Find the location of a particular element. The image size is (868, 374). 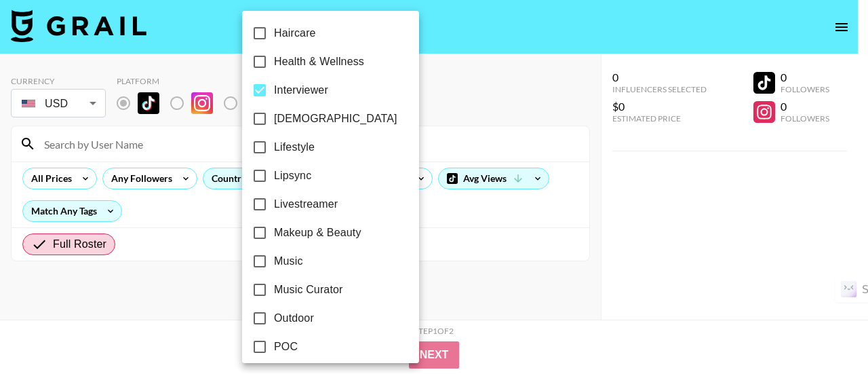

span: Music is located at coordinates (289, 261).